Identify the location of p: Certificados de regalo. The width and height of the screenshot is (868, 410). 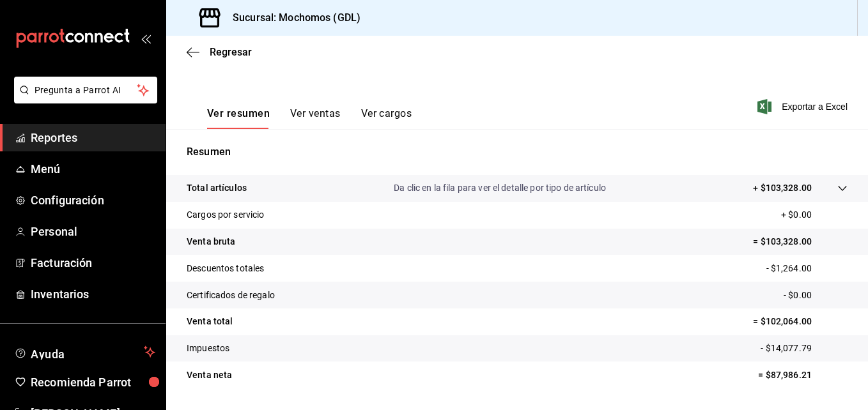
(231, 295).